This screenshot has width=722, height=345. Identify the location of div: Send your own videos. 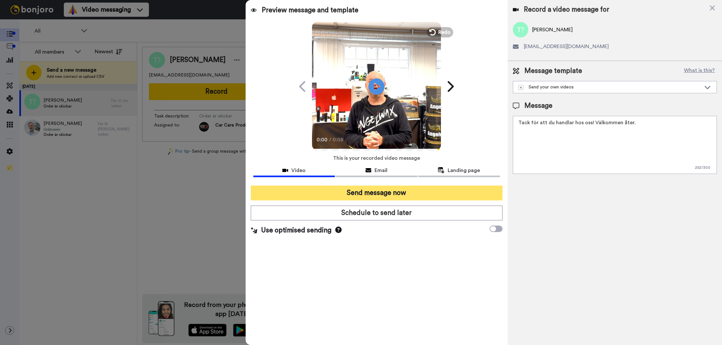
(610, 87).